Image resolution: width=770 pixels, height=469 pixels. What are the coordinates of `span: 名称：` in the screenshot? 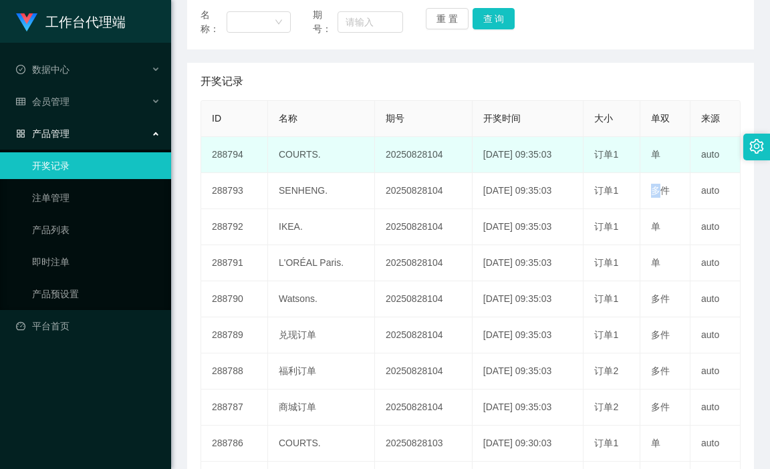 It's located at (213, 22).